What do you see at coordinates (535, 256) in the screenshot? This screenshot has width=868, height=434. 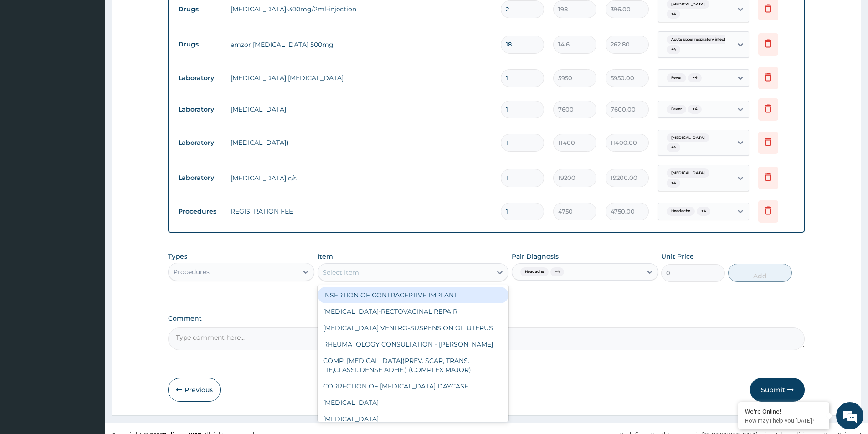 I see `label: Pair Diagnosis` at bounding box center [535, 256].